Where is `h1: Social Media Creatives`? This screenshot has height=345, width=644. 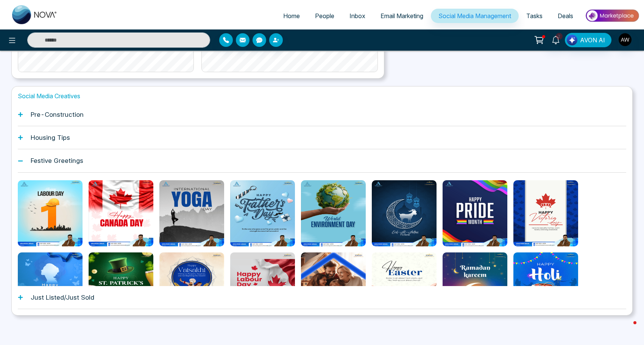
h1: Social Media Creatives is located at coordinates (322, 96).